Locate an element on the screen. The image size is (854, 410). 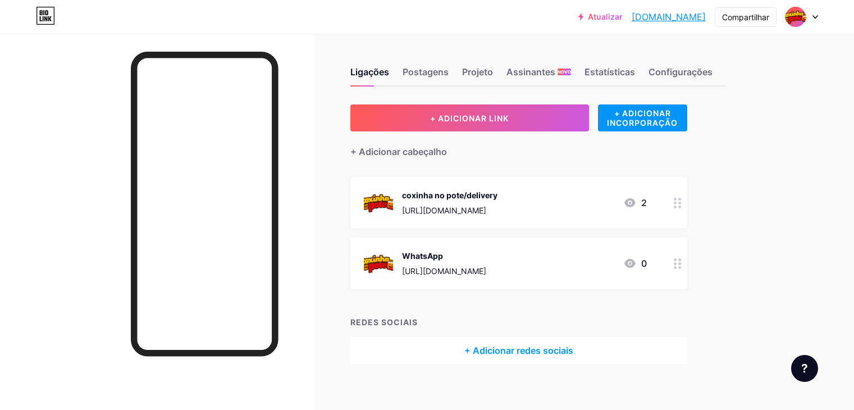
font: NOVO is located at coordinates (564, 72).